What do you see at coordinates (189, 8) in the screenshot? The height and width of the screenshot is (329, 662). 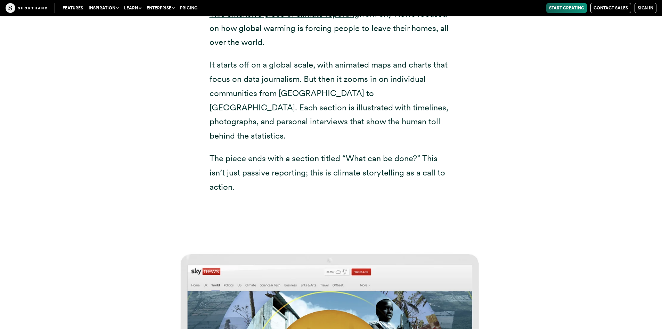 I see `a: Pricing` at bounding box center [189, 8].